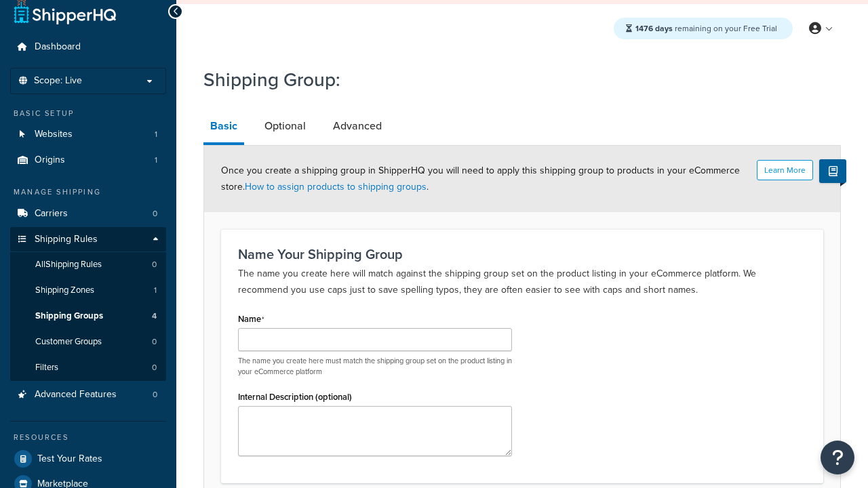  Describe the element at coordinates (837, 457) in the screenshot. I see `button: Open Resource Center` at that location.